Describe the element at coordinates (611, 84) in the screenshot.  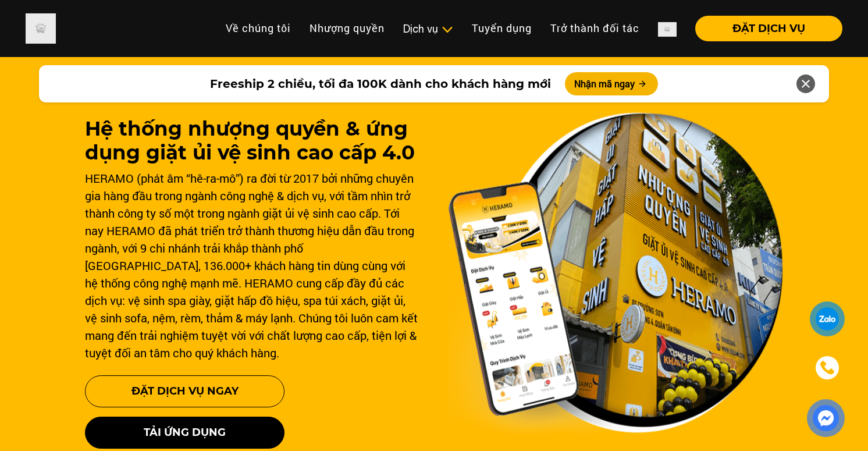
I see `button: Nhận mã ngay` at that location.